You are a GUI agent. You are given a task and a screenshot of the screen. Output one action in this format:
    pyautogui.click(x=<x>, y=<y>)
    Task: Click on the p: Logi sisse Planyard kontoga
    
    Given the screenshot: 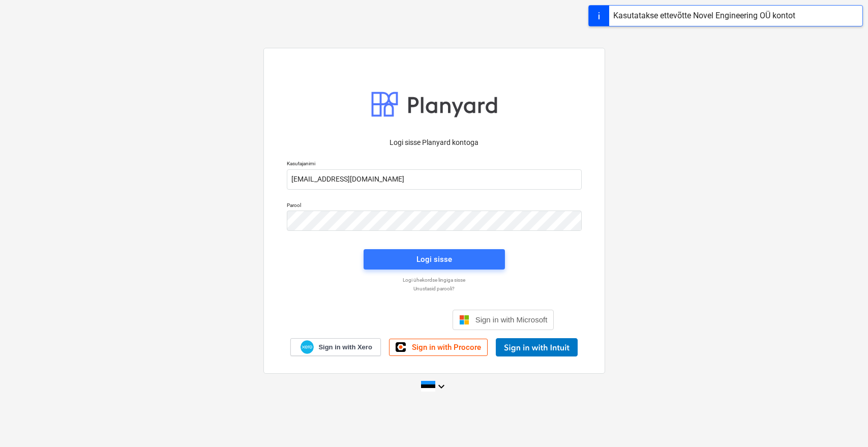 What is the action you would take?
    pyautogui.click(x=434, y=142)
    